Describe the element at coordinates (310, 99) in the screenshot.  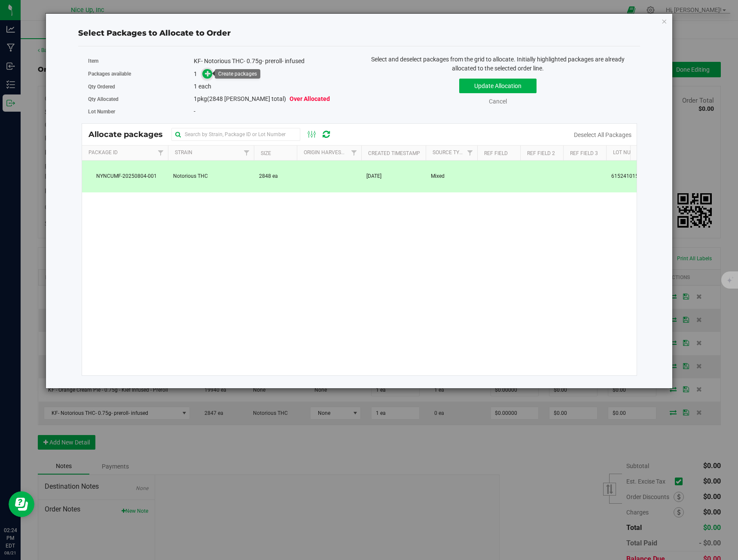
I see `span: Over Allocated` at that location.